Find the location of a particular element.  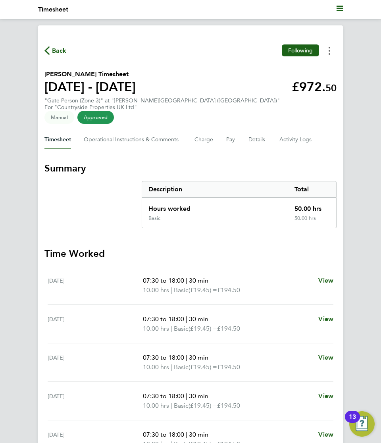

div: Total is located at coordinates (312, 189).